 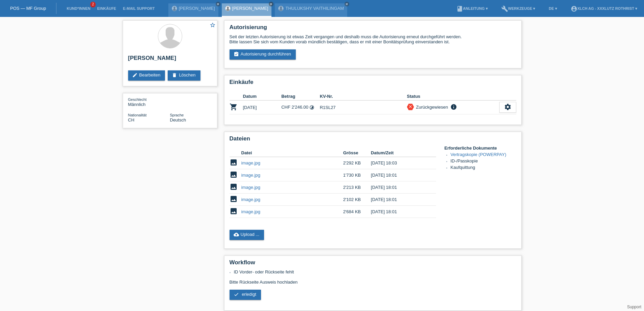 I want to click on i: check, so click(x=236, y=295).